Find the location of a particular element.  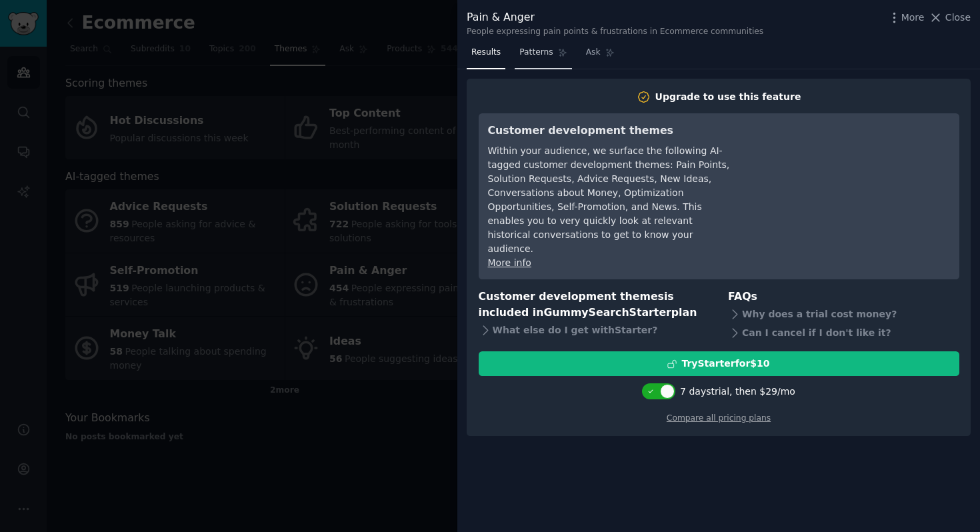

div: 7 days trial, then $ 29 /mo is located at coordinates (737, 391).